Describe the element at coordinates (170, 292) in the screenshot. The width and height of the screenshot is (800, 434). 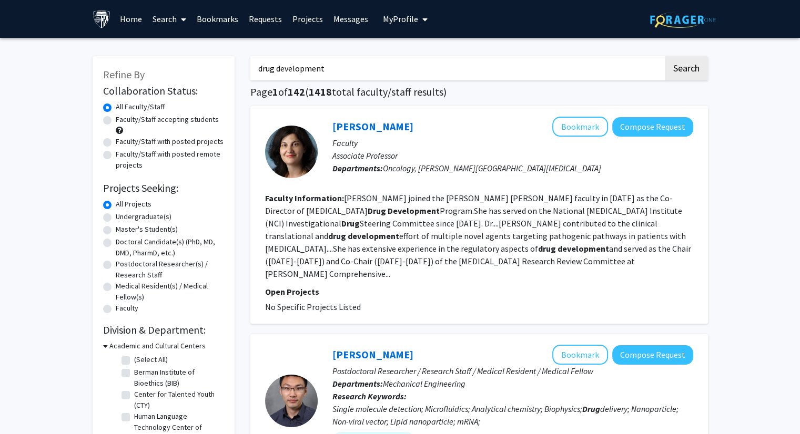
I see `label: Medical Resident(s) / Medical Fellow(s)` at that location.